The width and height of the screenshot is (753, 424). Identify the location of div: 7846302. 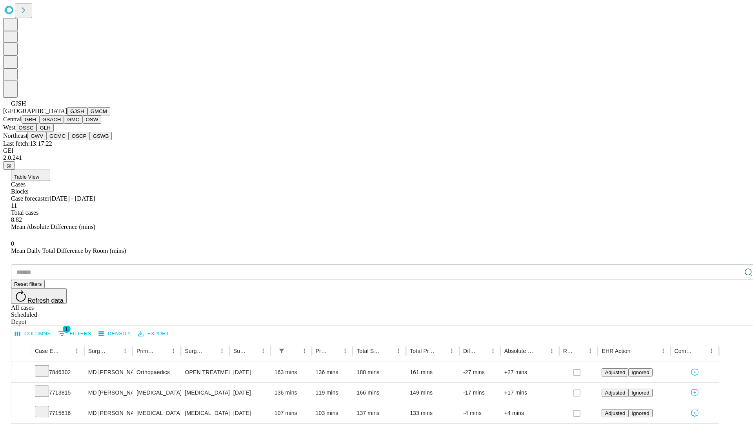
(58, 372).